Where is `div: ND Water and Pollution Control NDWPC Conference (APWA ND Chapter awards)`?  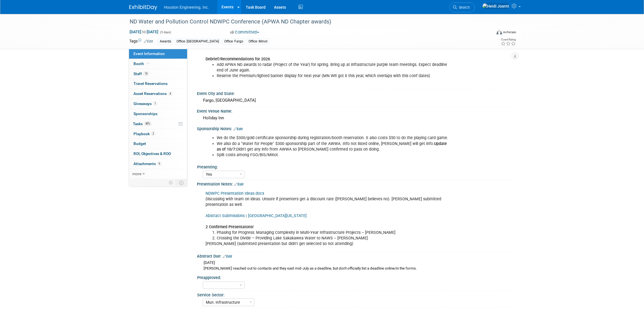 div: ND Water and Pollution Control NDWPC Conference (APWA ND Chapter awards) is located at coordinates (305, 22).